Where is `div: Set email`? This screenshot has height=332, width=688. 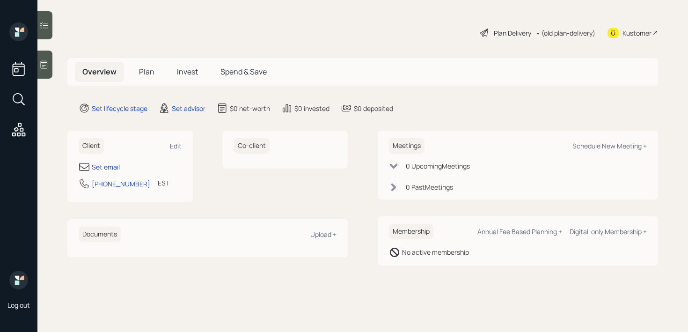
div: Set email is located at coordinates (106, 167).